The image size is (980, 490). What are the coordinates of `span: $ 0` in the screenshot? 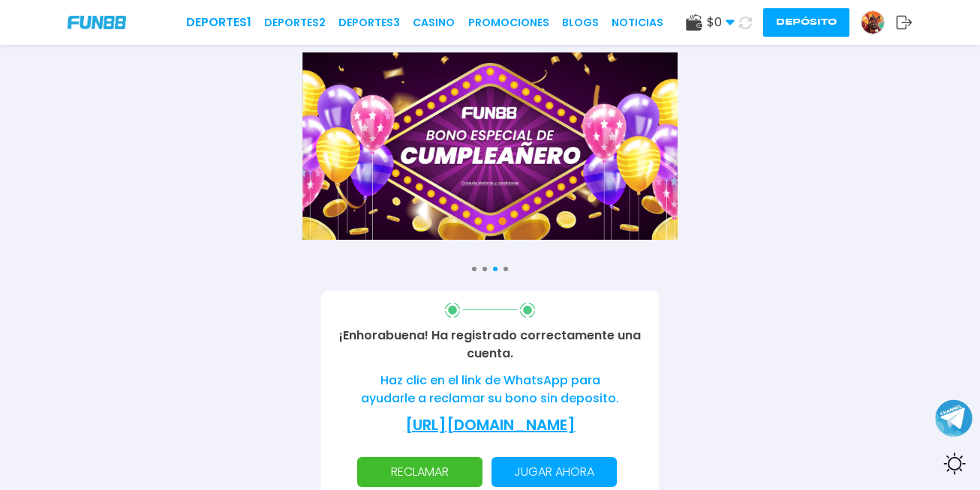 It's located at (720, 22).